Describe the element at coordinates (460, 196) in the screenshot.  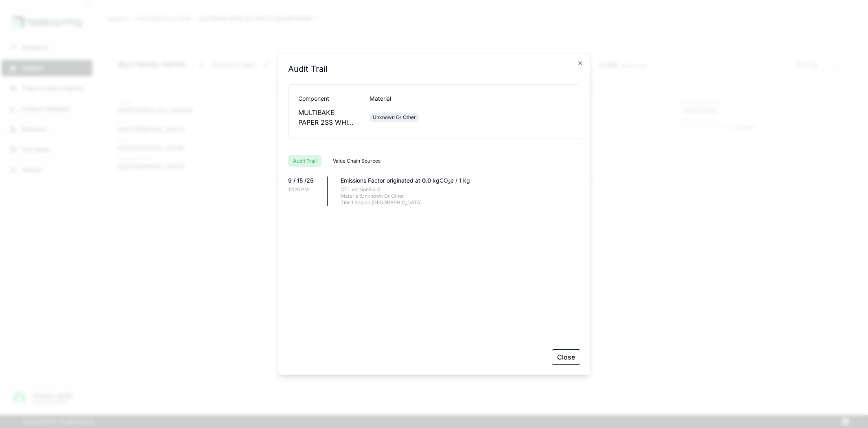
I see `div: Material: Unknown Or Other` at that location.